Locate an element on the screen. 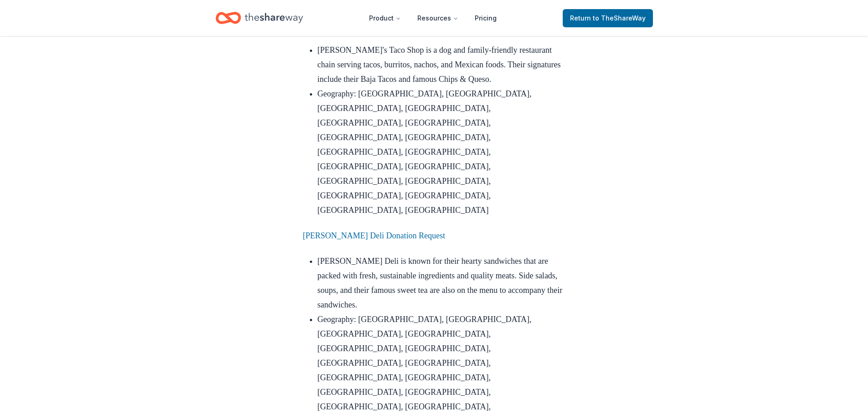 The width and height of the screenshot is (868, 418). button: Resources is located at coordinates (438, 19).